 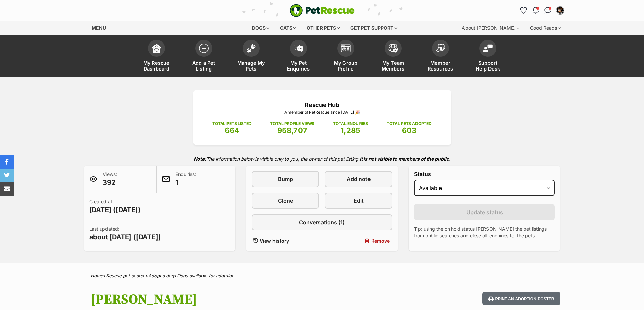 I want to click on p: Created at:, so click(x=115, y=206).